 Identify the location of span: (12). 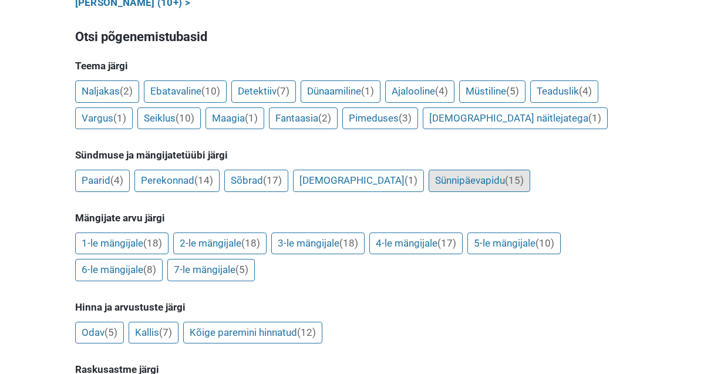
(307, 332).